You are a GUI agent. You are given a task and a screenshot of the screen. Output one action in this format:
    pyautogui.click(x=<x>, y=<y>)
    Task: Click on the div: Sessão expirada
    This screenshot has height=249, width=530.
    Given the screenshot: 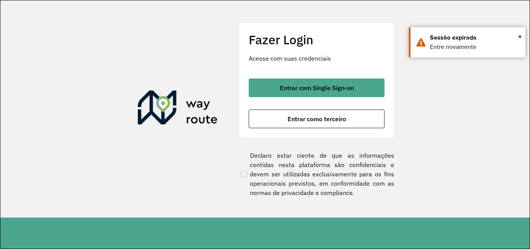 What is the action you would take?
    pyautogui.click(x=474, y=38)
    